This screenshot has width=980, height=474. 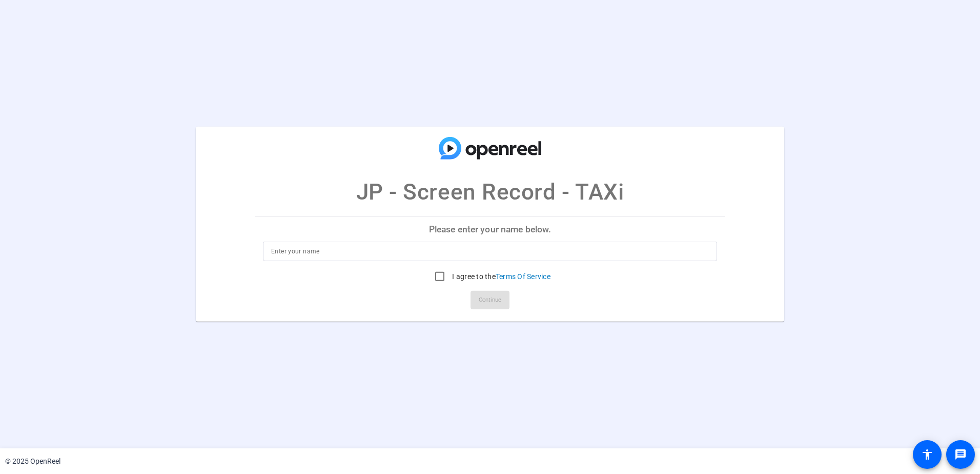 I want to click on div: © 2025 OpenReel, so click(x=33, y=461).